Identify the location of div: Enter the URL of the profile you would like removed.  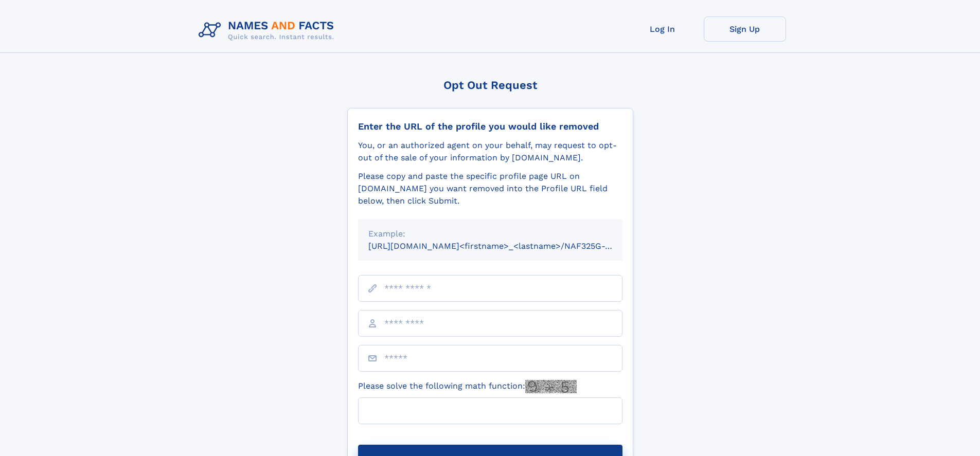
(490, 126).